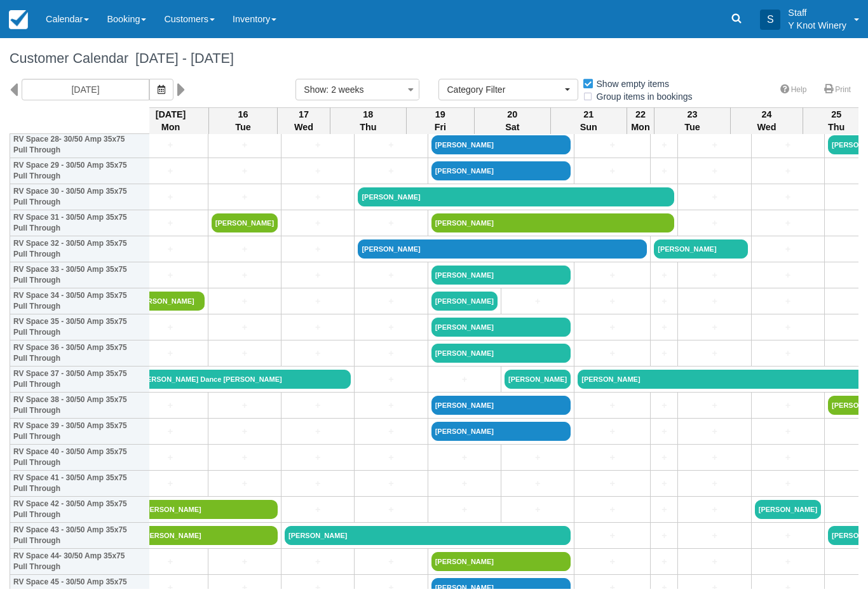 The width and height of the screenshot is (868, 606). Describe the element at coordinates (504, 90) in the screenshot. I see `span: Category Filter` at that location.